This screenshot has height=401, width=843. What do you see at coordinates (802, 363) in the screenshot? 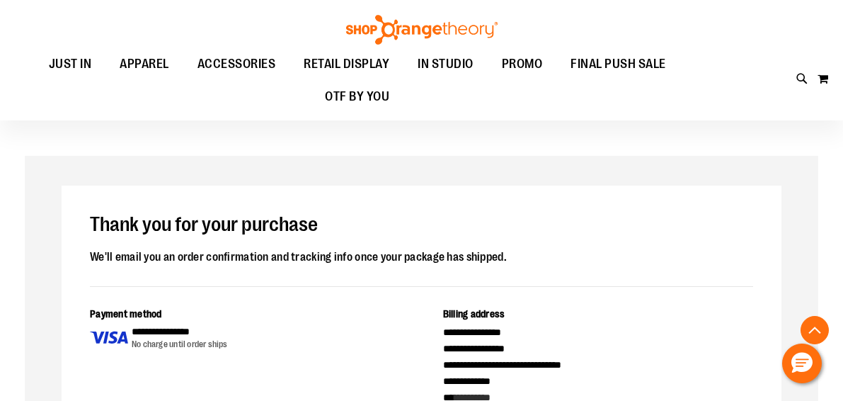
I see `button: Hello, have a question? Let’s chat.` at bounding box center [802, 363].